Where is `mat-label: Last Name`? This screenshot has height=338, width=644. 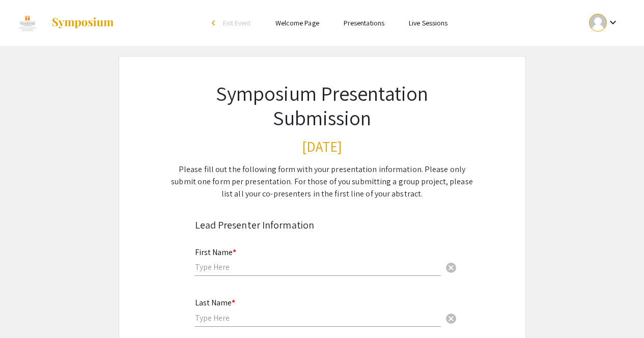
mat-label: Last Name is located at coordinates (215, 302).